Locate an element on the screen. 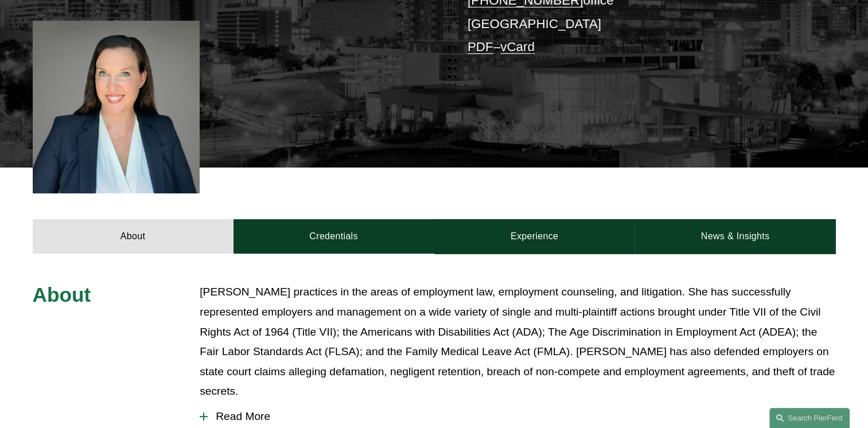 The image size is (868, 428). a: About is located at coordinates (133, 236).